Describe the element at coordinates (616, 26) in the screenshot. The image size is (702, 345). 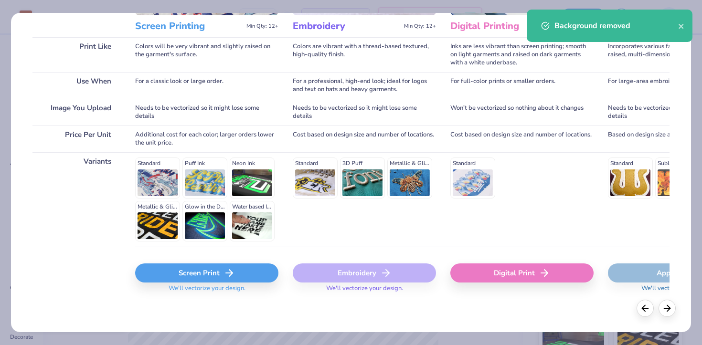
I see `div: Background removed` at that location.